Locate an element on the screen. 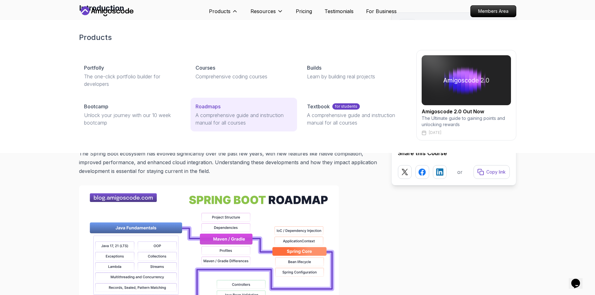 This screenshot has width=595, height=295. p: Testimonials is located at coordinates (339, 11).